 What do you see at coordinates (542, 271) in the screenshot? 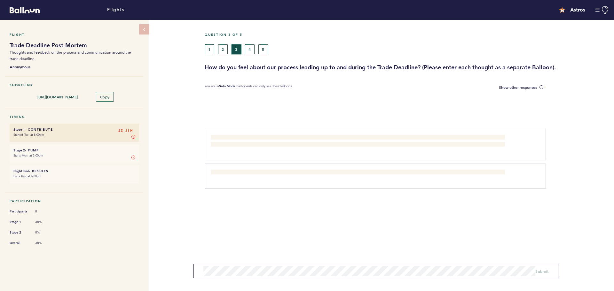
I see `button: Submit` at bounding box center [542, 271].